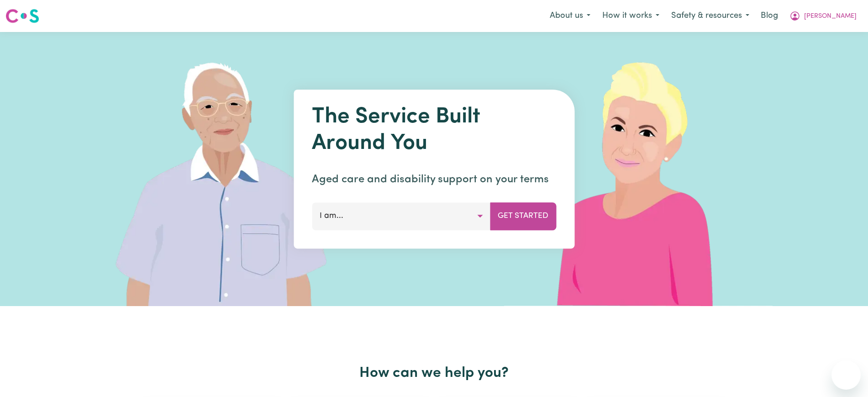 This screenshot has height=397, width=868. I want to click on img: Careseekers logo, so click(23, 16).